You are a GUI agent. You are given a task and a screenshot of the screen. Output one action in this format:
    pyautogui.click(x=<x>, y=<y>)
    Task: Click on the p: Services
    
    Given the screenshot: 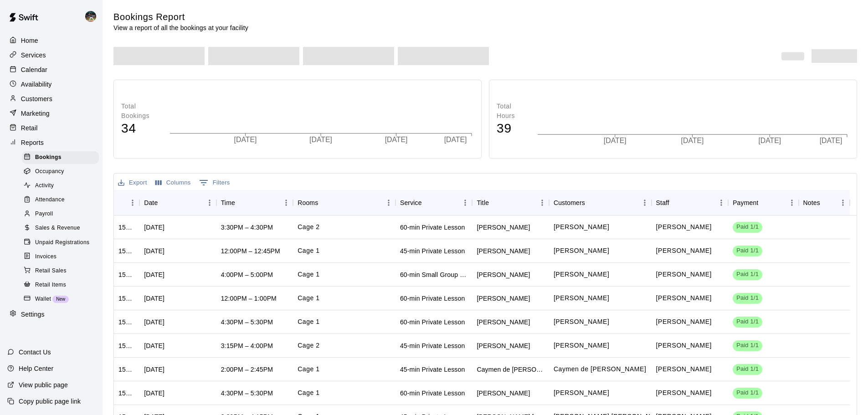 What is the action you would take?
    pyautogui.click(x=33, y=55)
    